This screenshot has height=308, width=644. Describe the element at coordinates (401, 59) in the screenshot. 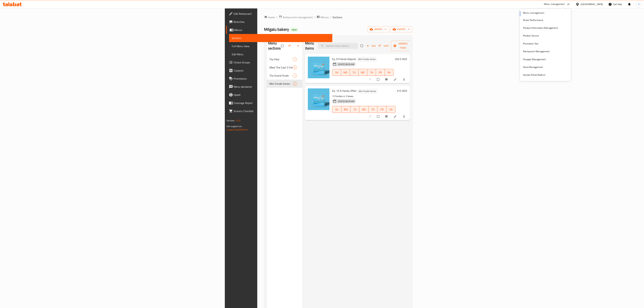

I see `h6: 202.5 AED` at that location.